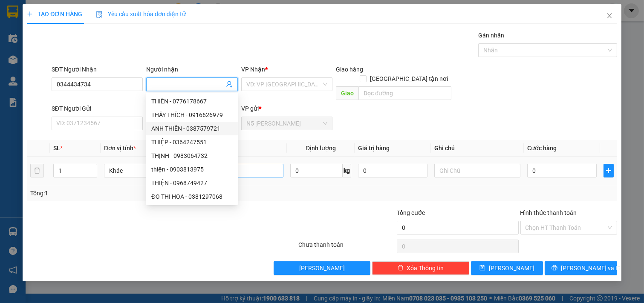 This screenshot has width=644, height=303. I want to click on label: Hình thức thanh toán, so click(548, 213).